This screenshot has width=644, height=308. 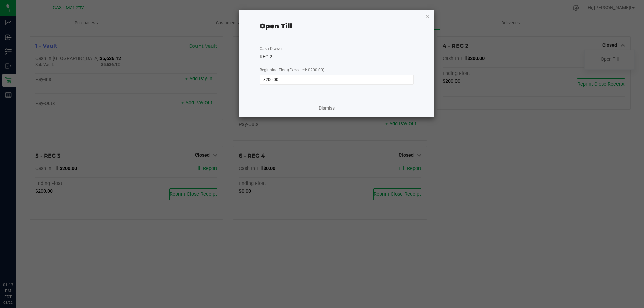 What do you see at coordinates (336, 57) in the screenshot?
I see `div: REG 2` at bounding box center [336, 57].